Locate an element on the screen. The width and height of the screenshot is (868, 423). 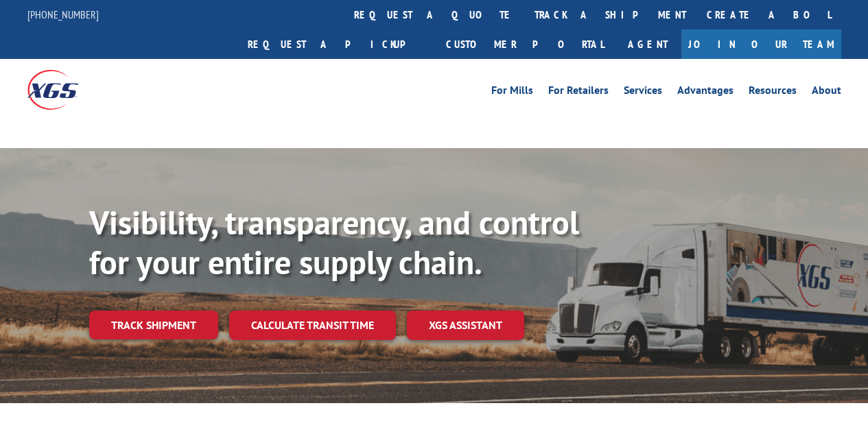
a: Calculate transit time is located at coordinates (312, 325).